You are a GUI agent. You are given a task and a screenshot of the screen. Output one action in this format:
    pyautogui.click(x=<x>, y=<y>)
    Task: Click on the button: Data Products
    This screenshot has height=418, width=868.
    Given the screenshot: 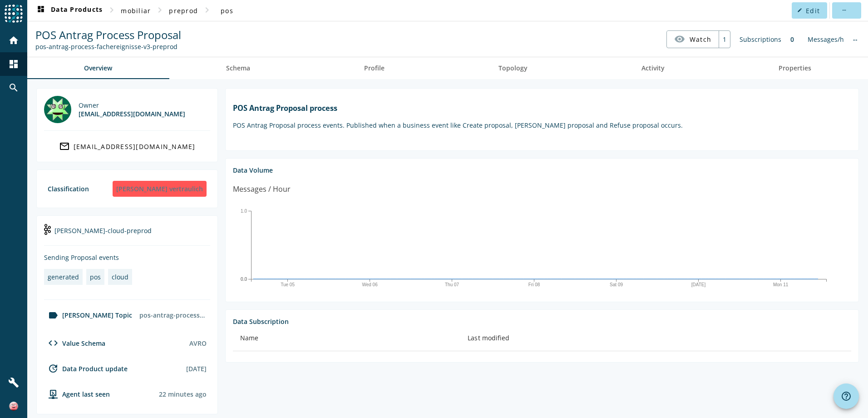 What is the action you would take?
    pyautogui.click(x=69, y=11)
    